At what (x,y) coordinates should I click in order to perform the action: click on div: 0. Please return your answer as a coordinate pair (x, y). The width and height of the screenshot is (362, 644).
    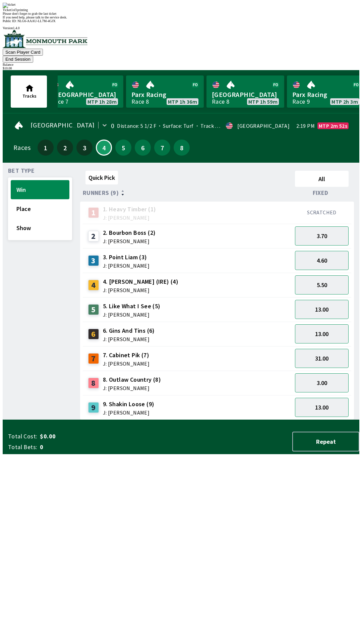
    Looking at the image, I should click on (113, 126).